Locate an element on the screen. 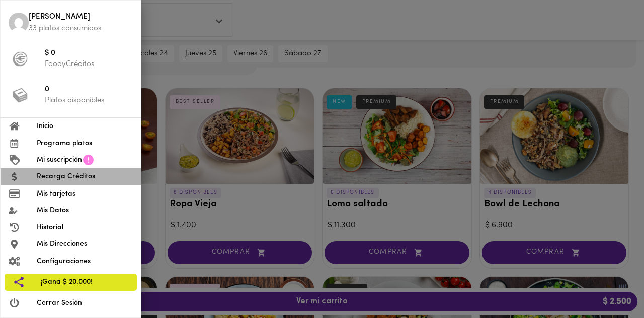 The width and height of the screenshot is (644, 318). span: ¡Gana $ 20.000! is located at coordinates (85, 282).